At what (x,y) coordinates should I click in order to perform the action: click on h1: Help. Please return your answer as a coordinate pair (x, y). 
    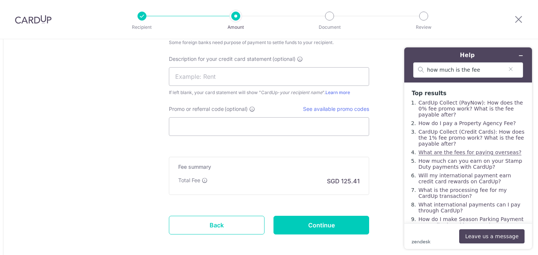
    Looking at the image, I should click on (69, 14).